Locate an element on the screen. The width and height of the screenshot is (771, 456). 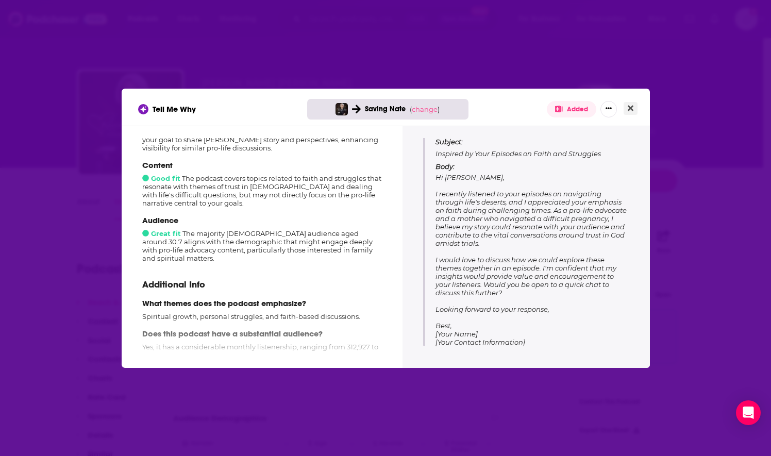
p: Does this podcast have a substantial audience? is located at coordinates (262, 334).